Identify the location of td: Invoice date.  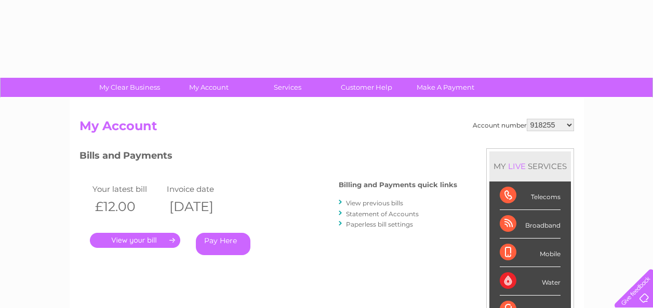
(201, 189).